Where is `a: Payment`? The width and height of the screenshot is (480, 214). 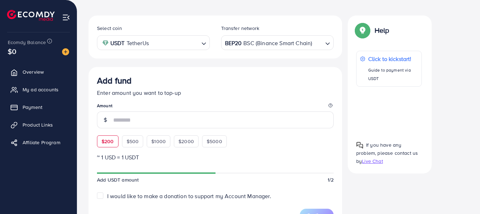 a: Payment is located at coordinates (38, 107).